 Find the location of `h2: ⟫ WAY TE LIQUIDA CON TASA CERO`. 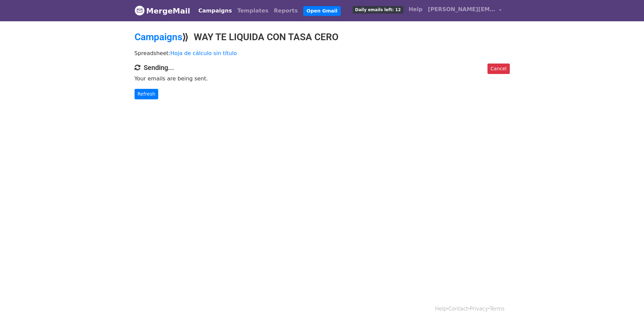

h2: ⟫ WAY TE LIQUIDA CON TASA CERO is located at coordinates (322, 37).